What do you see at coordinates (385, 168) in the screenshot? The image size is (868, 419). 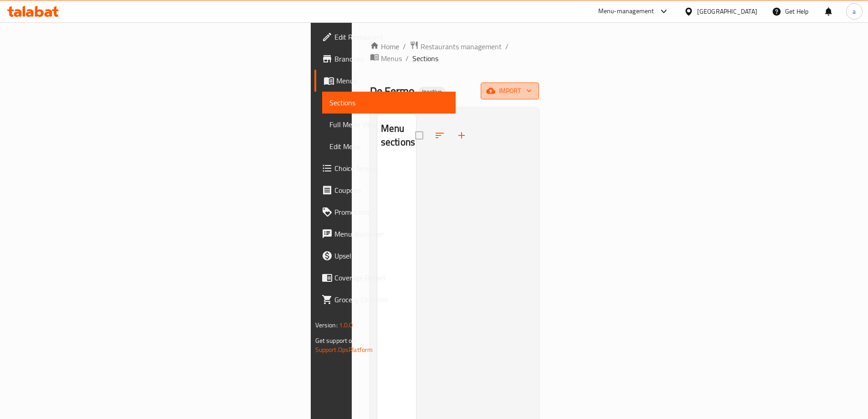 I see `a: Choice Groups` at bounding box center [385, 168].